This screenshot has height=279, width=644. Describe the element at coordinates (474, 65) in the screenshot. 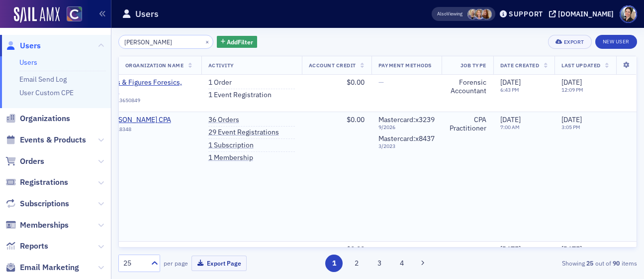

I see `span: Job Type` at that location.